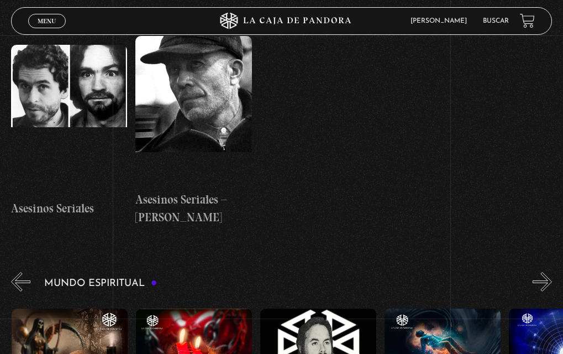 Image resolution: width=563 pixels, height=354 pixels. Describe the element at coordinates (542, 281) in the screenshot. I see `button: Next` at that location.